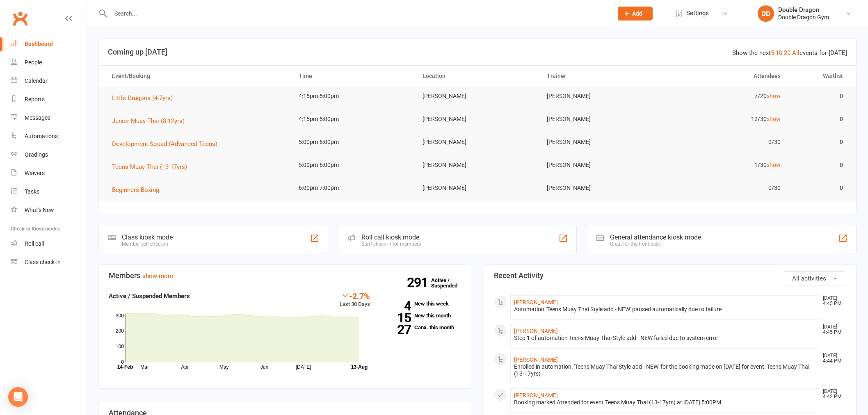 The height and width of the screenshot is (415, 868). What do you see at coordinates (36, 81) in the screenshot?
I see `div: Calendar` at bounding box center [36, 81].